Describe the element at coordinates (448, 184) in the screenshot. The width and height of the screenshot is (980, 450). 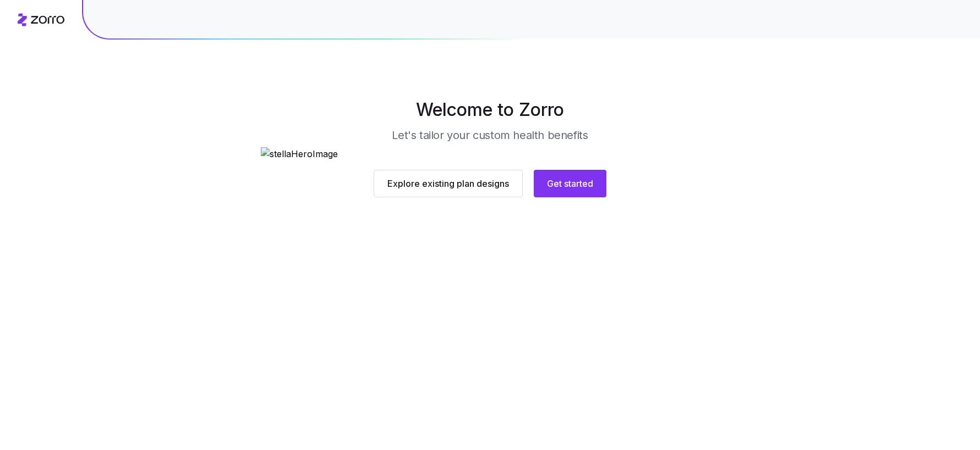
I see `button: Explore existing plan designs` at that location.